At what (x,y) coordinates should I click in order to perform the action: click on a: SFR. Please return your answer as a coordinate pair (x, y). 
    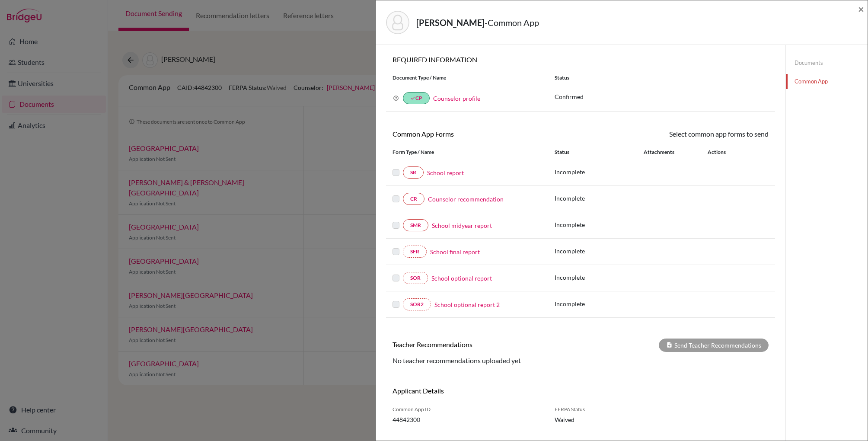
    Looking at the image, I should click on (414, 251).